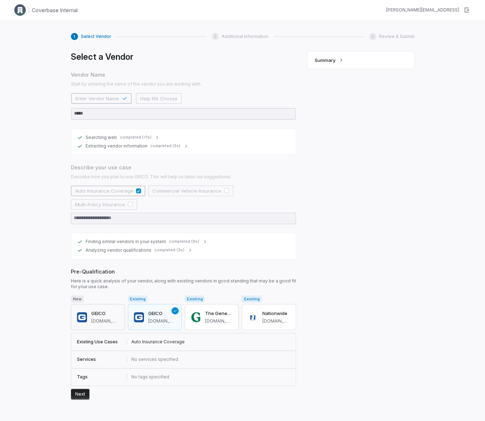 The image size is (485, 421). Describe the element at coordinates (373, 37) in the screenshot. I see `div: 3` at that location.